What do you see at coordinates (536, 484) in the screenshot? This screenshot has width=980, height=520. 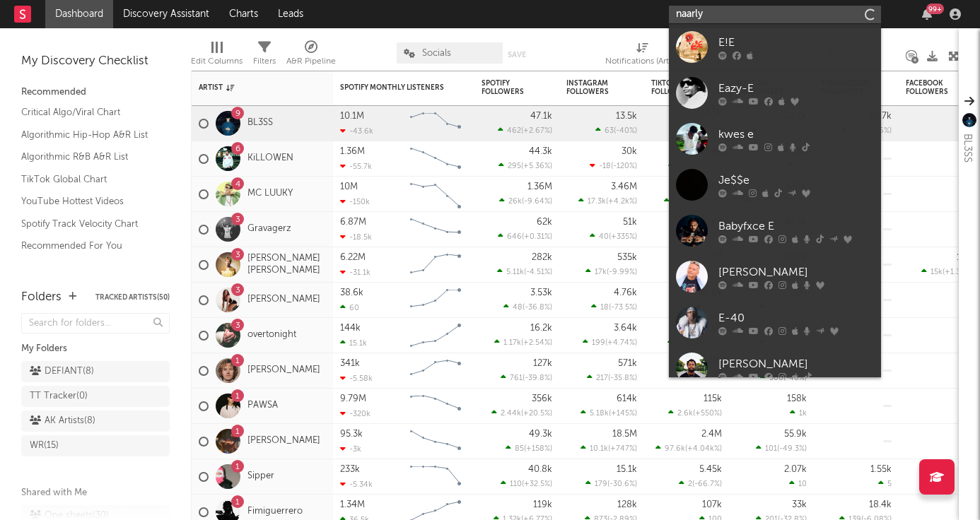 I see `span: +32.5 %` at bounding box center [536, 484].